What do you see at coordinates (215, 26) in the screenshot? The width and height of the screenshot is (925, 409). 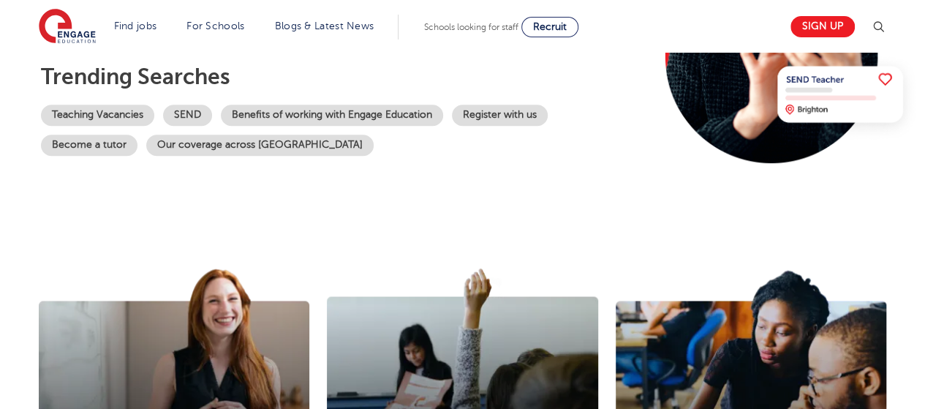 I see `a: For Schools` at bounding box center [215, 26].